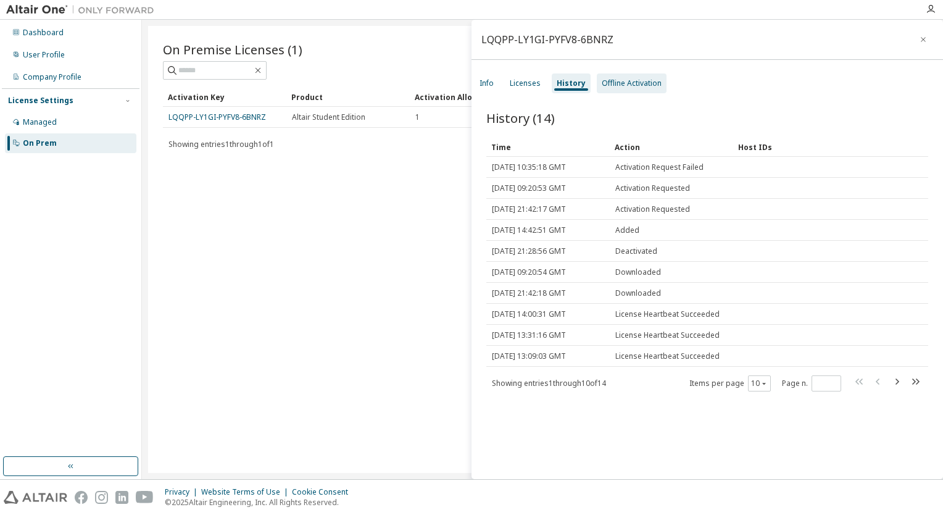 Image resolution: width=943 pixels, height=515 pixels. Describe the element at coordinates (323, 492) in the screenshot. I see `div: Cookie Consent` at that location.